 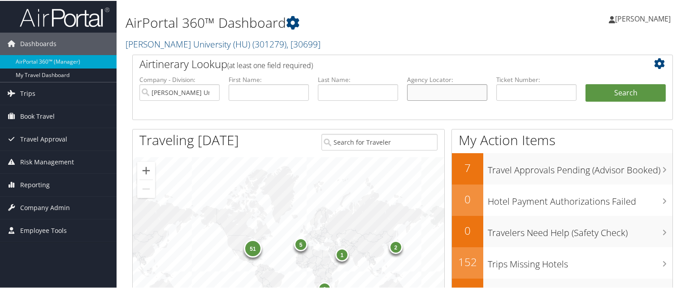 What do you see at coordinates (562, 139) in the screenshot?
I see `h1: My Action Items` at bounding box center [562, 139].